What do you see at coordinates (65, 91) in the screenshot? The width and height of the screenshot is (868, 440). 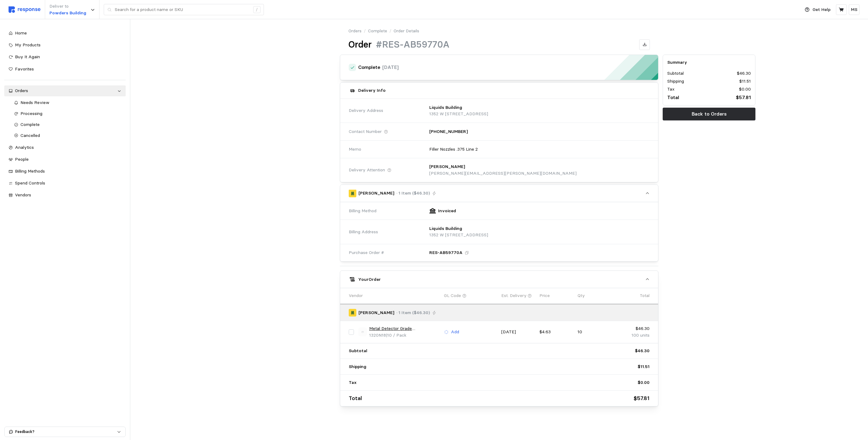 I see `div: Orders` at bounding box center [65, 91].